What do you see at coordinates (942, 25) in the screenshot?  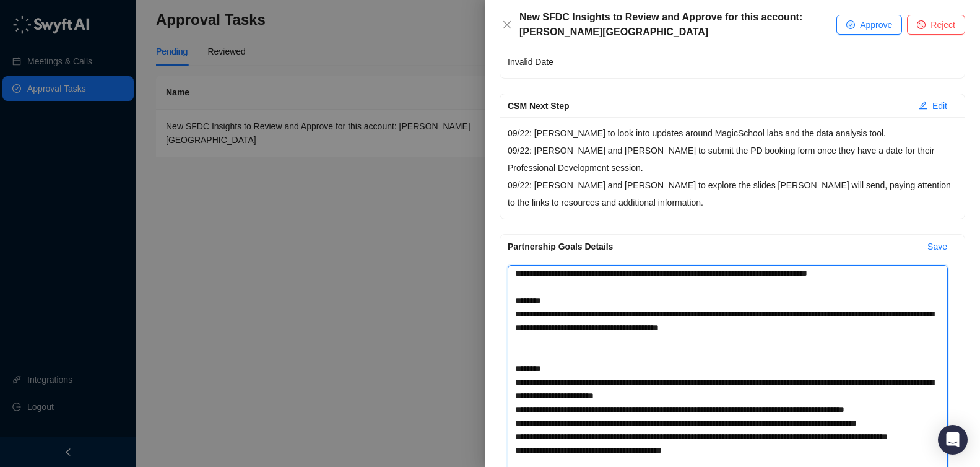 I see `span: Reject` at bounding box center [942, 25].